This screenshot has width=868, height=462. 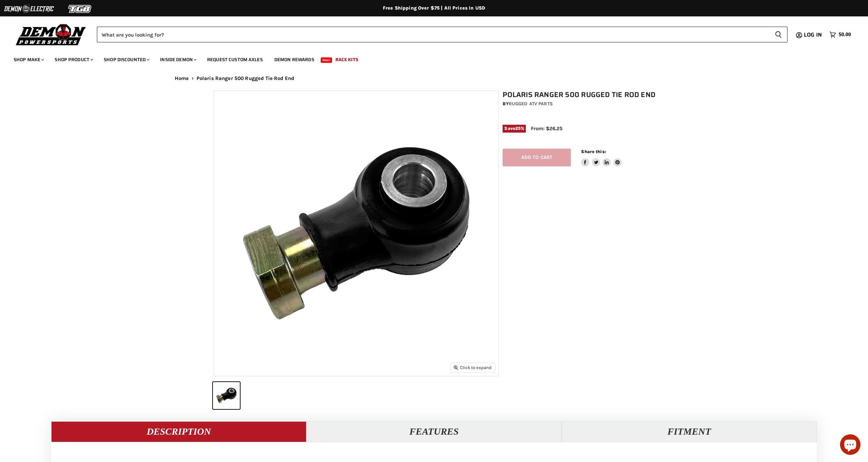 I want to click on a: Demon Rewards, so click(x=294, y=60).